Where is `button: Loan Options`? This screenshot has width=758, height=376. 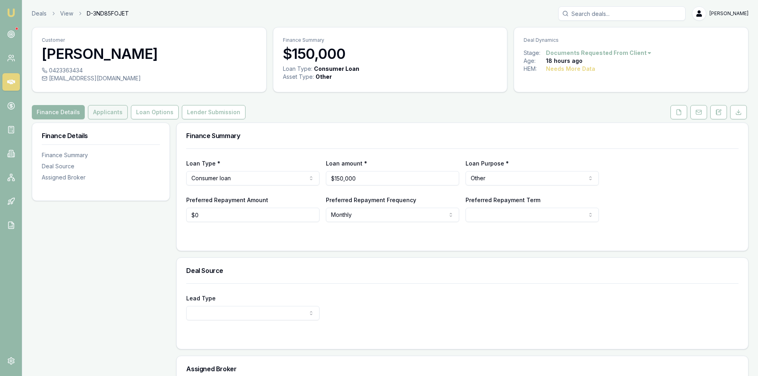
button: Loan Options is located at coordinates (155, 112).